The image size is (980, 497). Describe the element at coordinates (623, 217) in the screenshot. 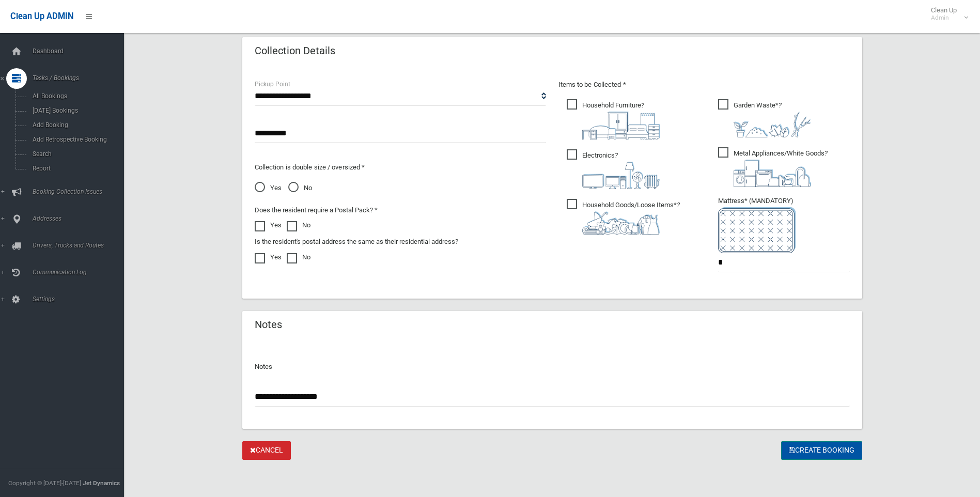

I see `span: Household Goods/Loose Items*` at that location.